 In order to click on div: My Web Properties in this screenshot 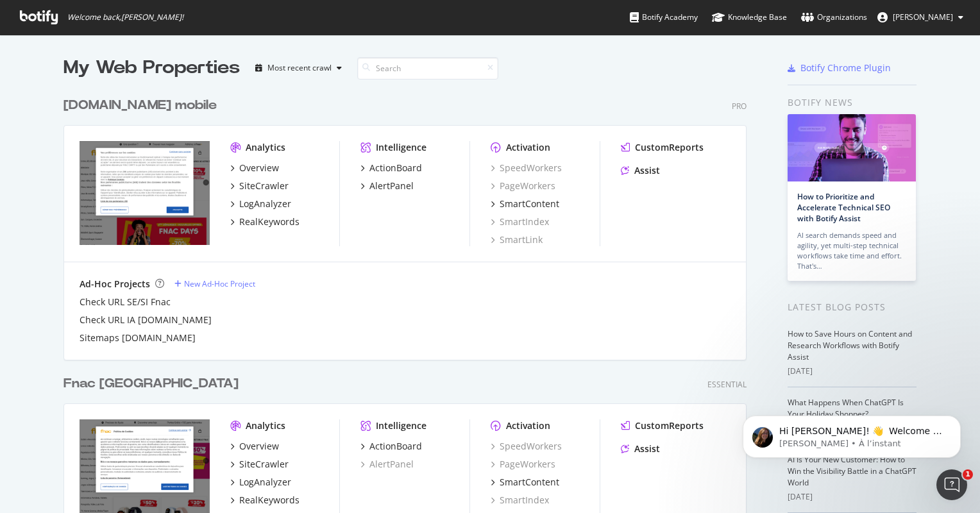, I will do `click(152, 68)`.